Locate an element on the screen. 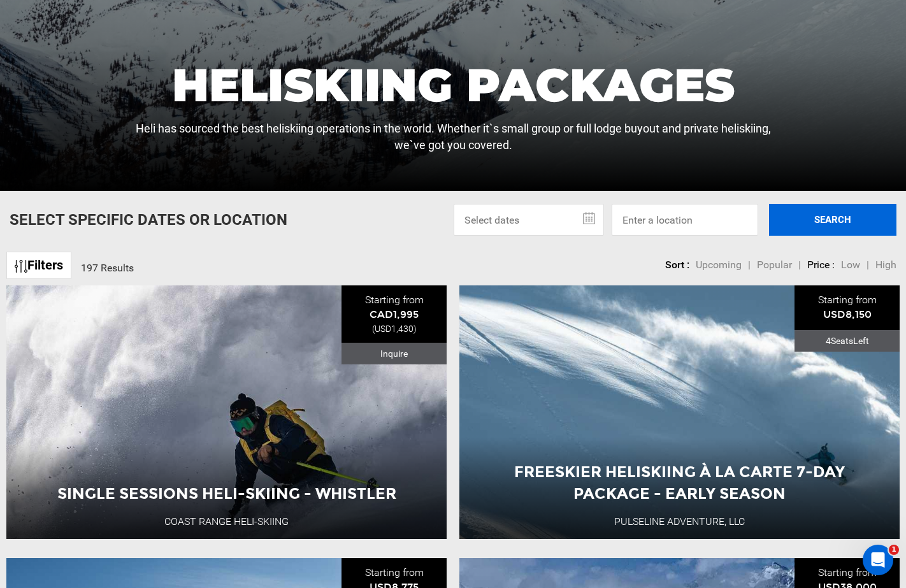 The width and height of the screenshot is (906, 588). span: High is located at coordinates (885, 264).